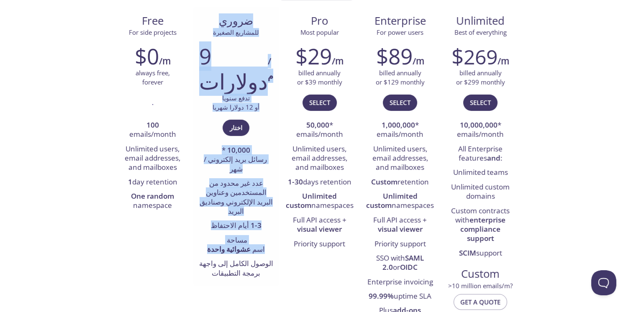 This screenshot has height=312, width=633. Describe the element at coordinates (233, 69) in the screenshot. I see `h2: ‏9 دولارات‏` at that location.